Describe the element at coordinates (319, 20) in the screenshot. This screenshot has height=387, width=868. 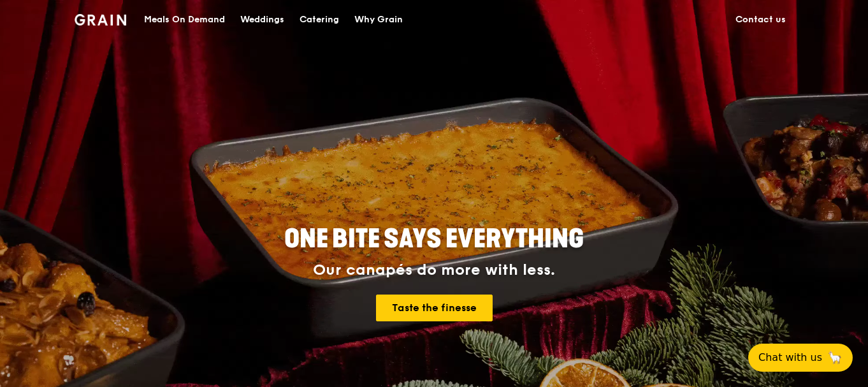
I see `a: Catering` at that location.